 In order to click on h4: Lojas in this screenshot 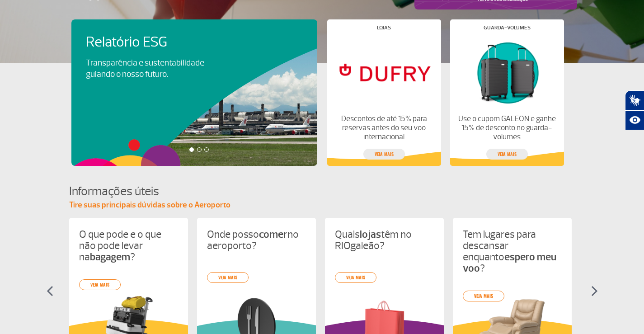, I will do `click(384, 28)`.